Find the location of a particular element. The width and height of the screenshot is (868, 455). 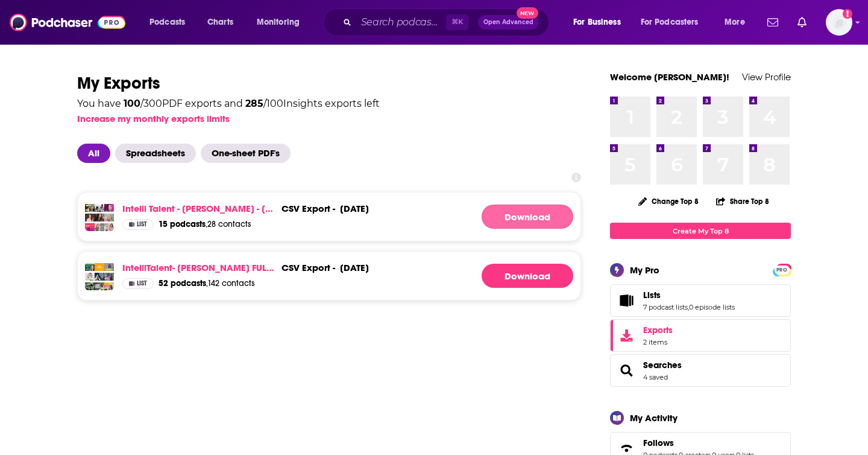

span: Follows is located at coordinates (658, 443).